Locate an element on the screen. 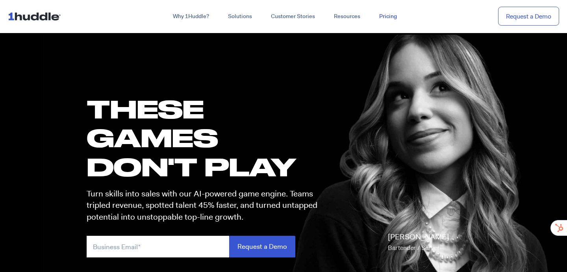 Image resolution: width=567 pixels, height=272 pixels. a: Solutions is located at coordinates (240, 17).